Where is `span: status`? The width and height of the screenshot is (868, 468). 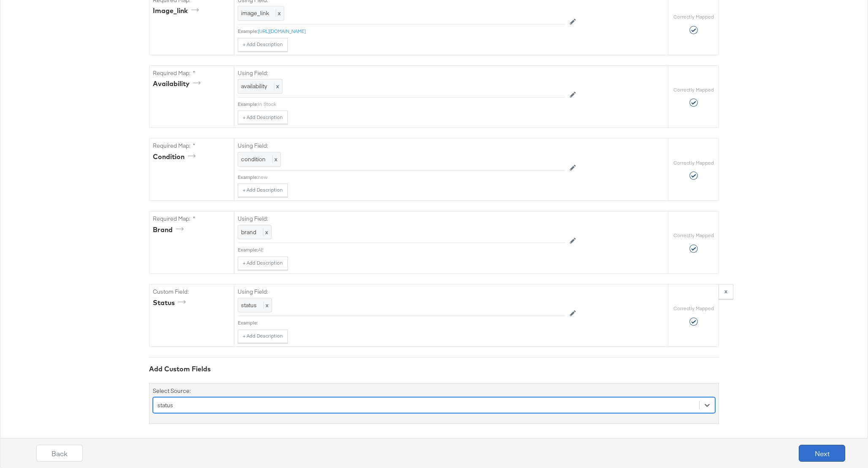 span: status is located at coordinates (249, 305).